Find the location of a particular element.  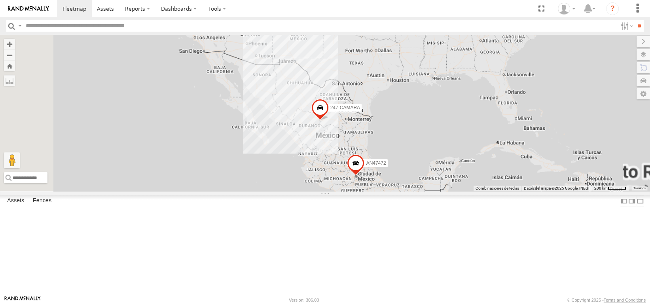

label: Search Filter Options is located at coordinates (626, 26).